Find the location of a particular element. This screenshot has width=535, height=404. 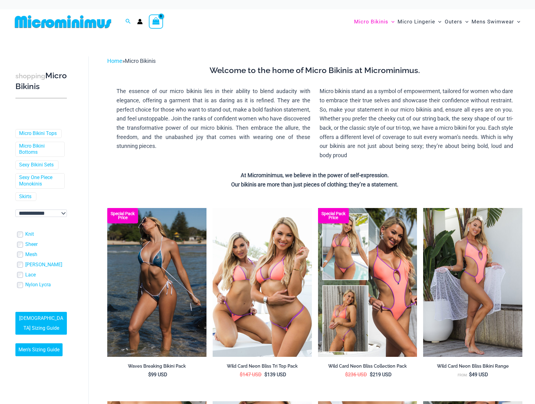

a: Sexy Bikini Sets is located at coordinates (36, 165).